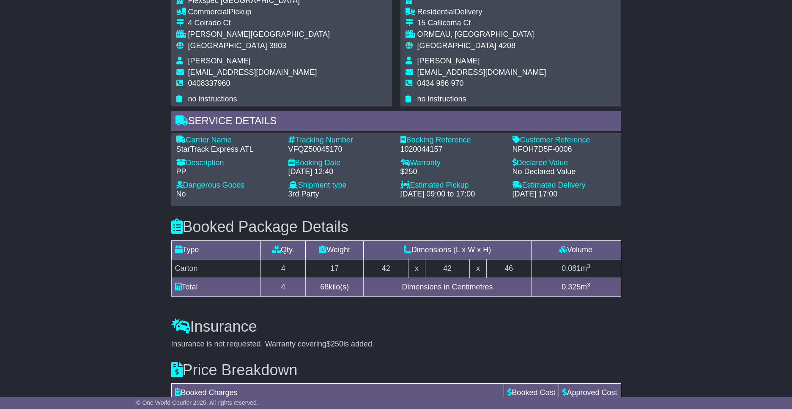 This screenshot has width=792, height=409. What do you see at coordinates (482, 23) in the screenshot?
I see `div: 15 Callicoma Ct` at bounding box center [482, 23].